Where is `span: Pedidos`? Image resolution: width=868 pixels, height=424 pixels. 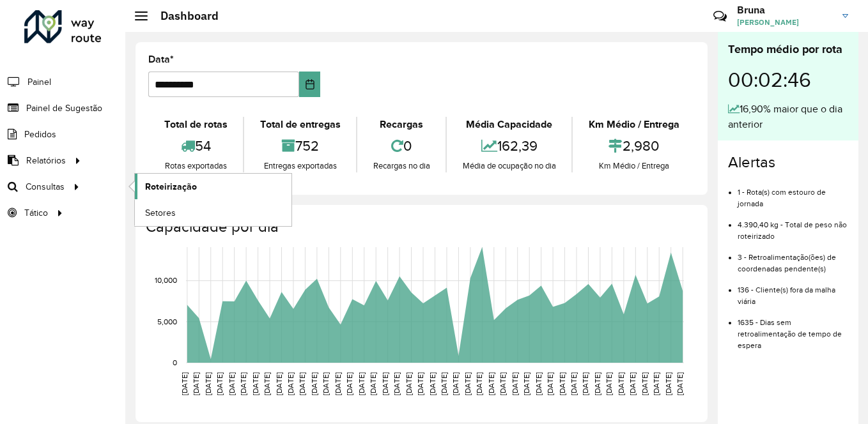
span: Pedidos is located at coordinates (41, 134).